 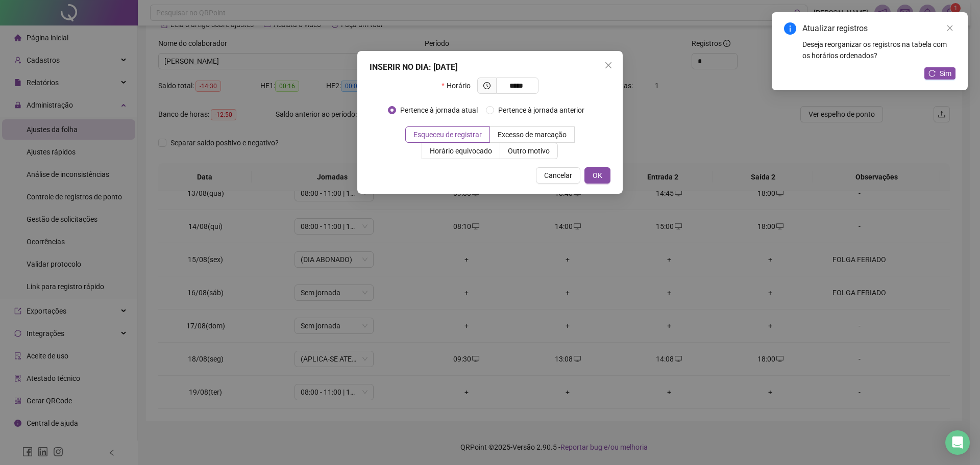 What do you see at coordinates (939, 73) in the screenshot?
I see `button: Sim` at bounding box center [939, 73].